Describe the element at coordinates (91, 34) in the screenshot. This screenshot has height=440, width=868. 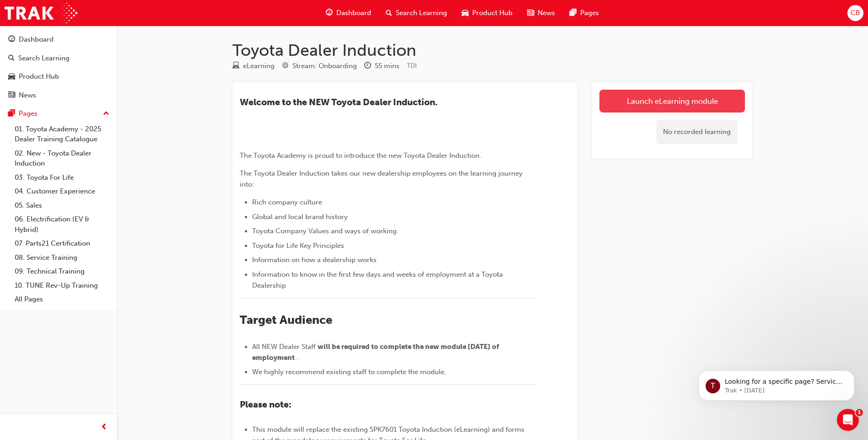
I see `div: message notification from Trak, 1w ago. Looking for a specific page? Service, Service Advisor` at that location.